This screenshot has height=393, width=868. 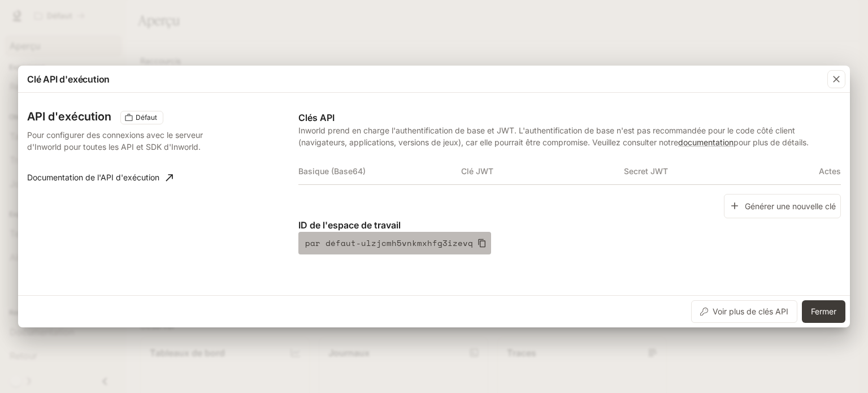 What do you see at coordinates (646, 171) in the screenshot?
I see `font: Secret JWT` at bounding box center [646, 171].